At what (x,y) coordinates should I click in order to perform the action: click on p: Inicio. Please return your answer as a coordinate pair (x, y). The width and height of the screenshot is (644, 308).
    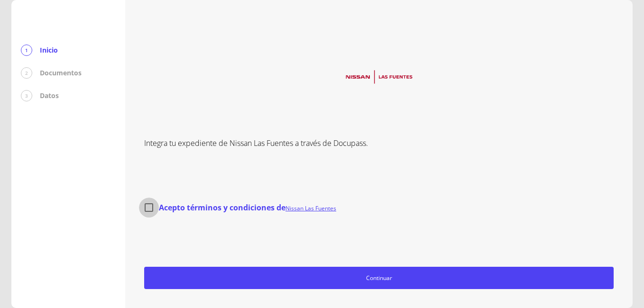
    Looking at the image, I should click on (49, 51).